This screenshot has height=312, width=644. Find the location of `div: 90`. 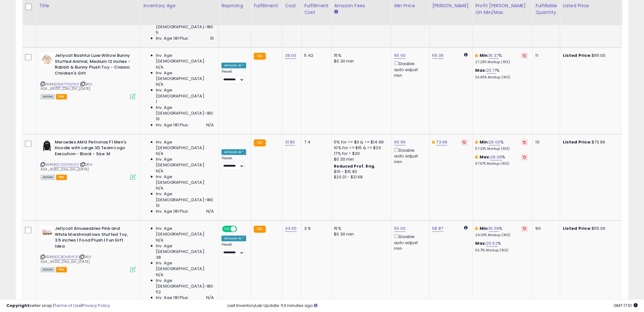

div: 90 is located at coordinates (545, 228).